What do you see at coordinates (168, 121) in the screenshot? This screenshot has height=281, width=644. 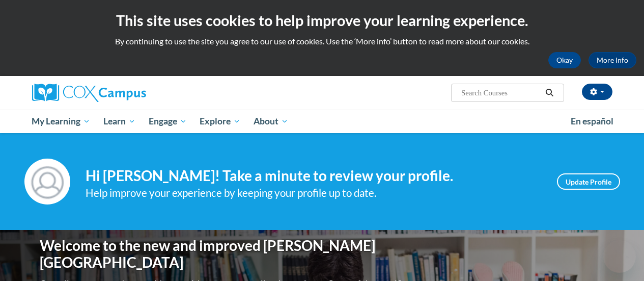 I see `span: Engage` at bounding box center [168, 121].